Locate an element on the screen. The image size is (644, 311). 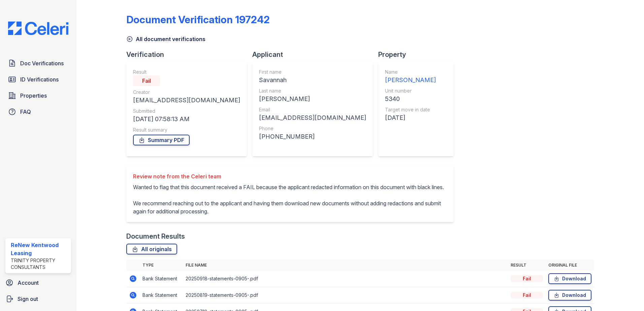
span: Sign out is located at coordinates (28, 299).